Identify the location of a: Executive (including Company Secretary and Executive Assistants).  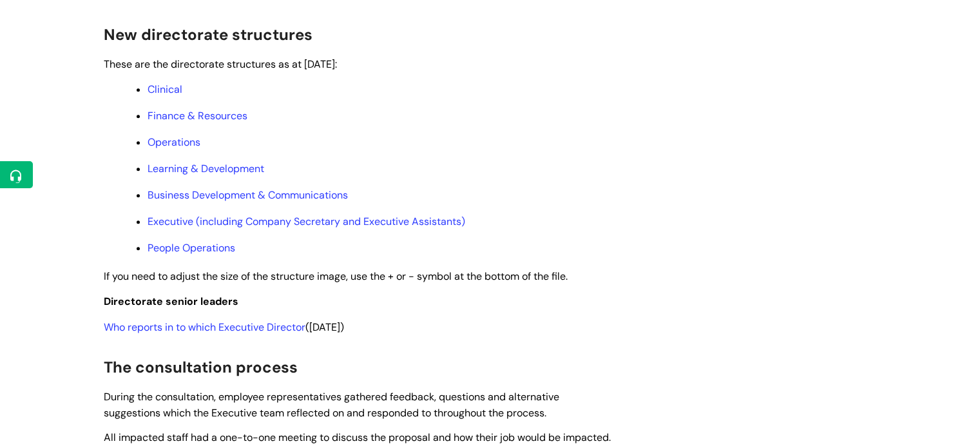
(306, 221).